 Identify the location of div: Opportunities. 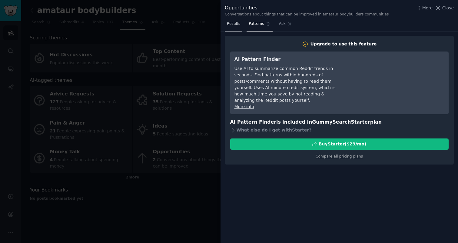
(306, 8).